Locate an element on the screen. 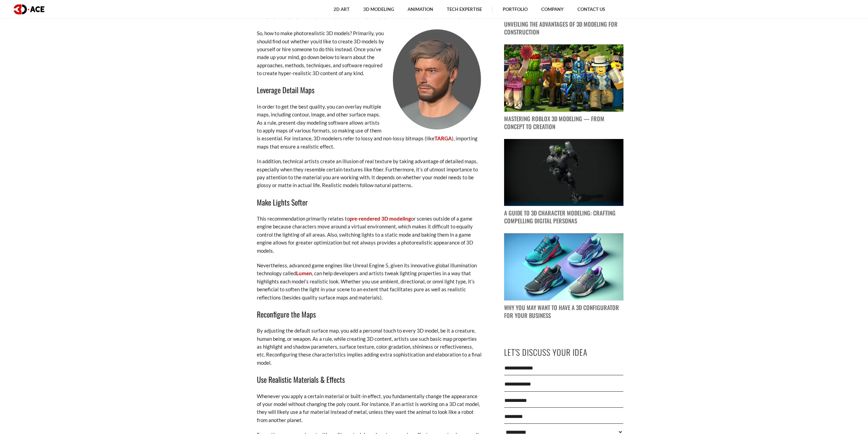 The width and height of the screenshot is (868, 434). a: Lumen is located at coordinates (304, 273).